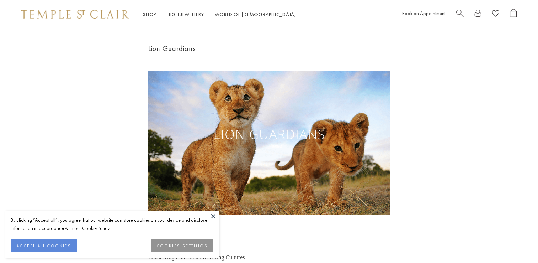 Image resolution: width=538 pixels, height=263 pixels. What do you see at coordinates (112, 224) in the screenshot?
I see `div: By clicking “Accept all”, you agree that our website can store cookies on your device and disclos...` at bounding box center [112, 224].